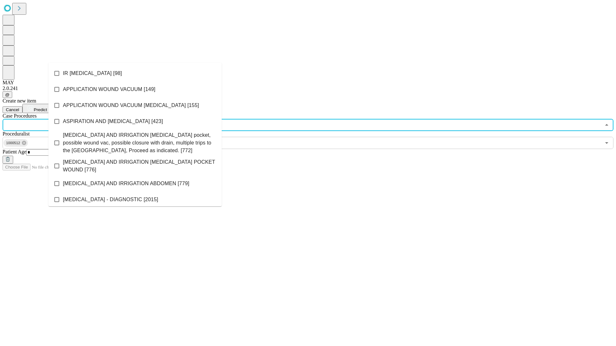  What do you see at coordinates (37, 108) in the screenshot?
I see `button: Predict` at bounding box center [37, 108].